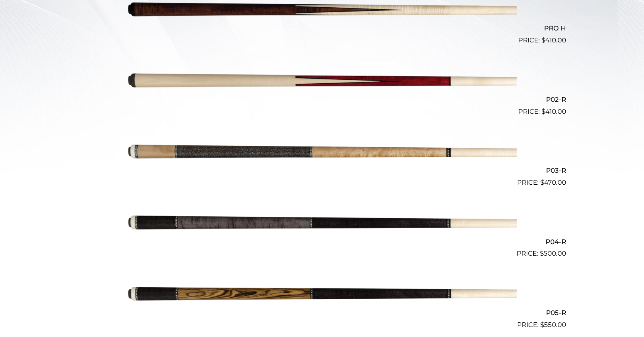 The height and width of the screenshot is (337, 644). Describe the element at coordinates (322, 99) in the screenshot. I see `h2: P02-R` at that location.